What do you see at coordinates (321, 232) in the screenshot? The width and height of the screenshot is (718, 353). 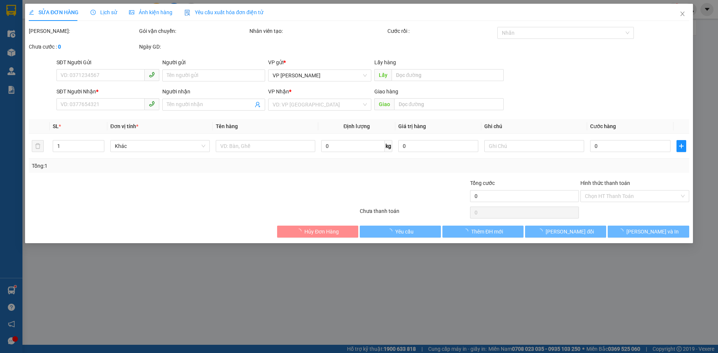 I see `span: Hủy Đơn Hàng` at bounding box center [321, 232].